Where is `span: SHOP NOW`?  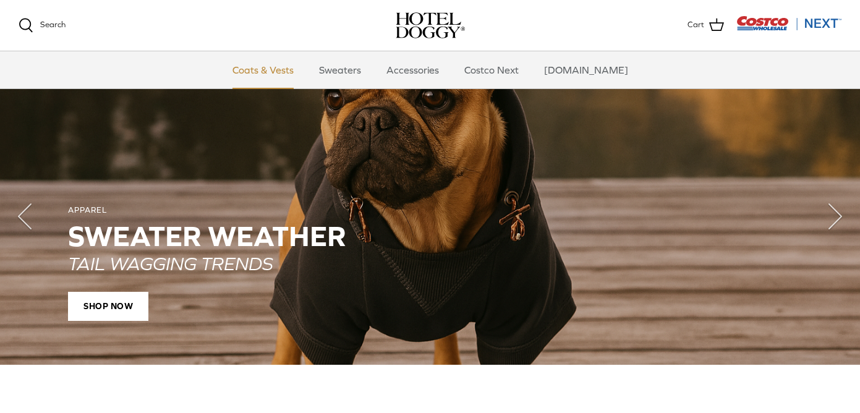
span: SHOP NOW is located at coordinates (108, 307).